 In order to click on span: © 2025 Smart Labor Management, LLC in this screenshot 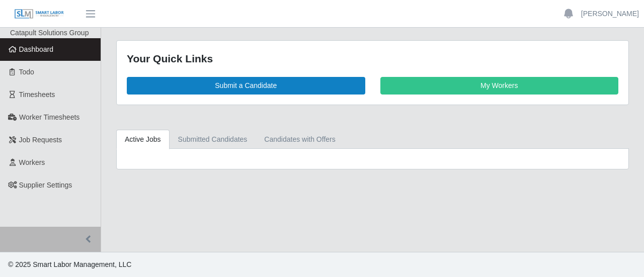, I will do `click(70, 265)`.